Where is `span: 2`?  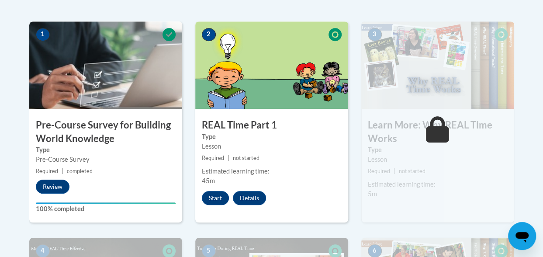
span: 2 is located at coordinates (209, 35).